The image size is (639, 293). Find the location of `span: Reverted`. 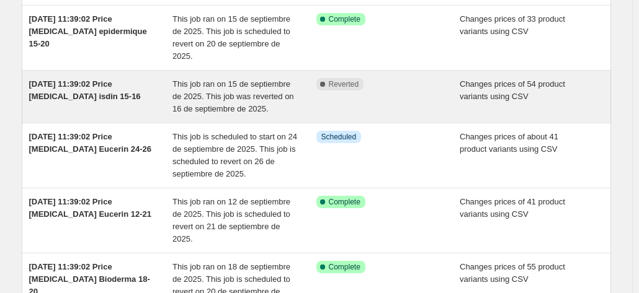

span: Reverted is located at coordinates (344, 84).